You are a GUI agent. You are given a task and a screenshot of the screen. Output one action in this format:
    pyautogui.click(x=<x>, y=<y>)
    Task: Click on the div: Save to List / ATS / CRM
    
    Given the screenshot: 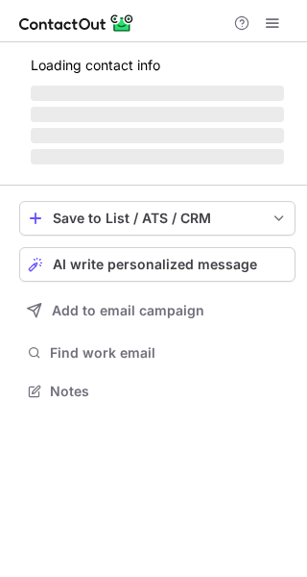 What is the action you would take?
    pyautogui.click(x=158, y=218)
    